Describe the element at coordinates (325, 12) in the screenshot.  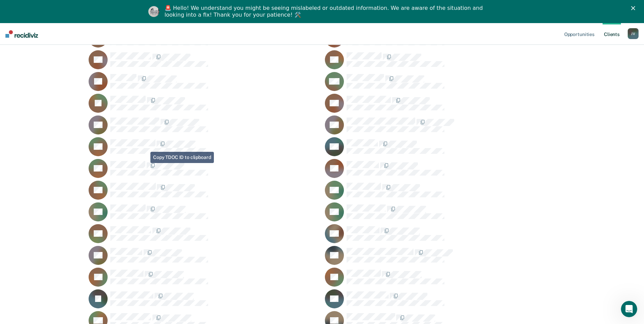
I see `div: 🚨 Hello! We understand you might be seeing mislabeled or outdated information. We are aware of th...` at that location.